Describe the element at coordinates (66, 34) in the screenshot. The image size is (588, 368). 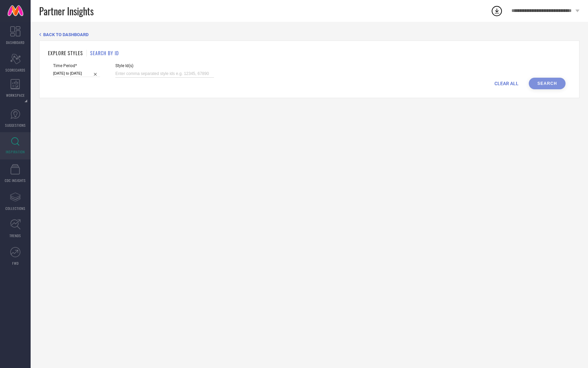
I see `span: BACK TO DASHBOARD` at that location.